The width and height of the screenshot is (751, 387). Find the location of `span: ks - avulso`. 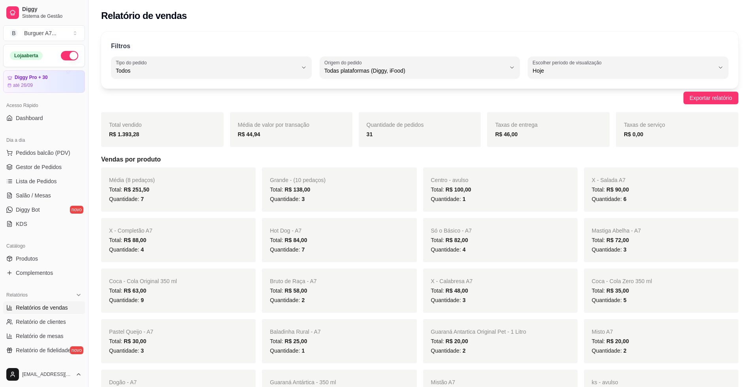

span: ks - avulso is located at coordinates (605, 382).